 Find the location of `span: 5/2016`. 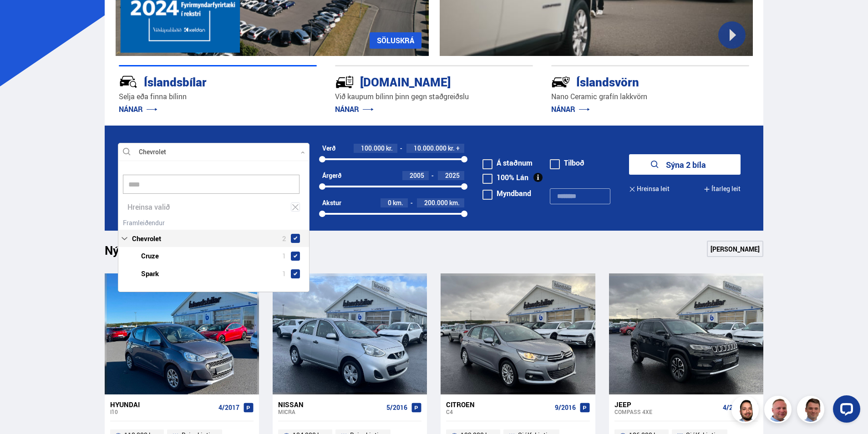

span: 5/2016 is located at coordinates (397, 408).